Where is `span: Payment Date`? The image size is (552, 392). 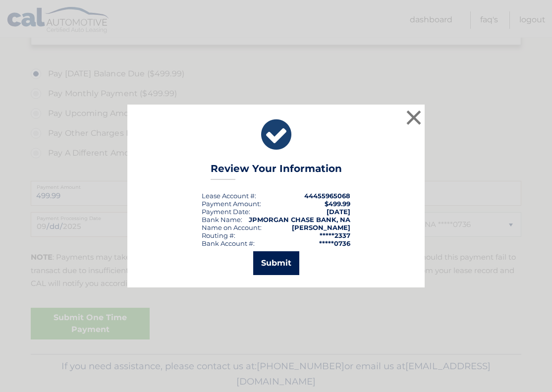
span: Payment Date is located at coordinates (225, 211).